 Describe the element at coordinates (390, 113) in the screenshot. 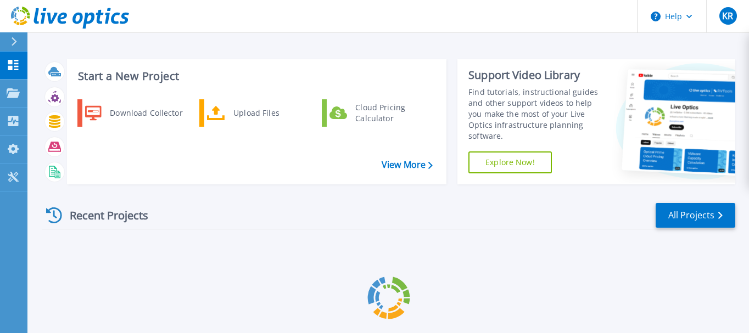

I see `div: Cloud Pricing Calculator` at that location.